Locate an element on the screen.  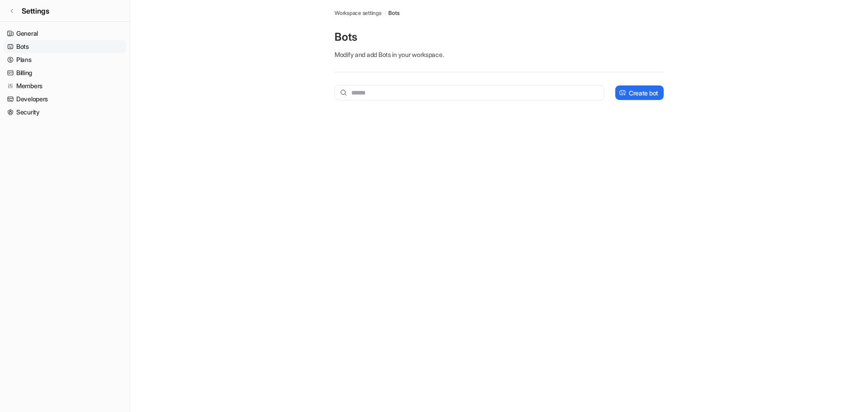
p: Create bot is located at coordinates (644, 93).